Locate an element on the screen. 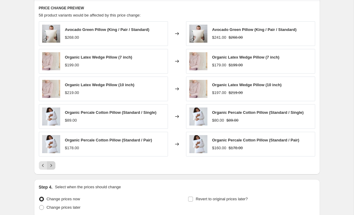  nav: Pagination is located at coordinates (47, 166).